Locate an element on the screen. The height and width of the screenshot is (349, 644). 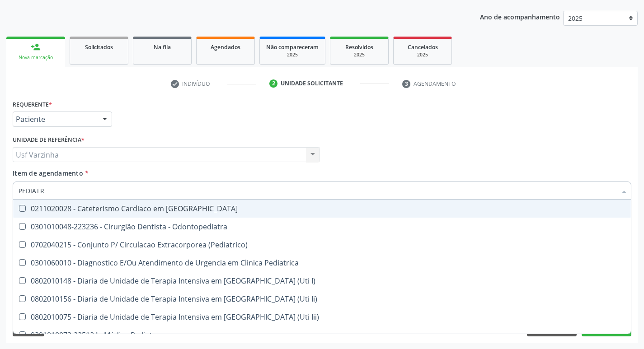
p: Ano de acompanhamento is located at coordinates (520, 16).